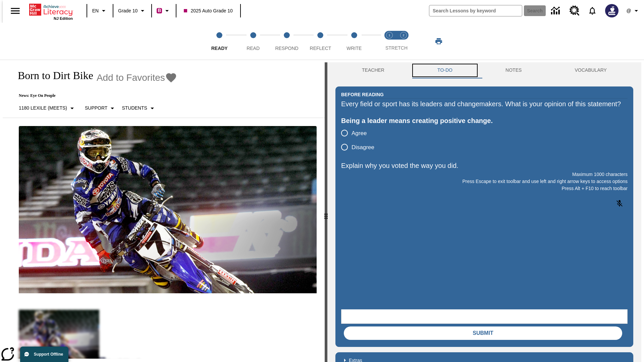 The image size is (644, 362). I want to click on button: Select Student, so click(139, 108).